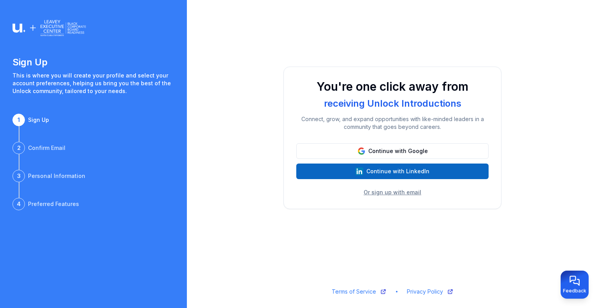 This screenshot has height=308, width=598. What do you see at coordinates (93, 83) in the screenshot?
I see `p: This is where you will create your profile and select your account preferences, helping us bring ...` at bounding box center [93, 83].